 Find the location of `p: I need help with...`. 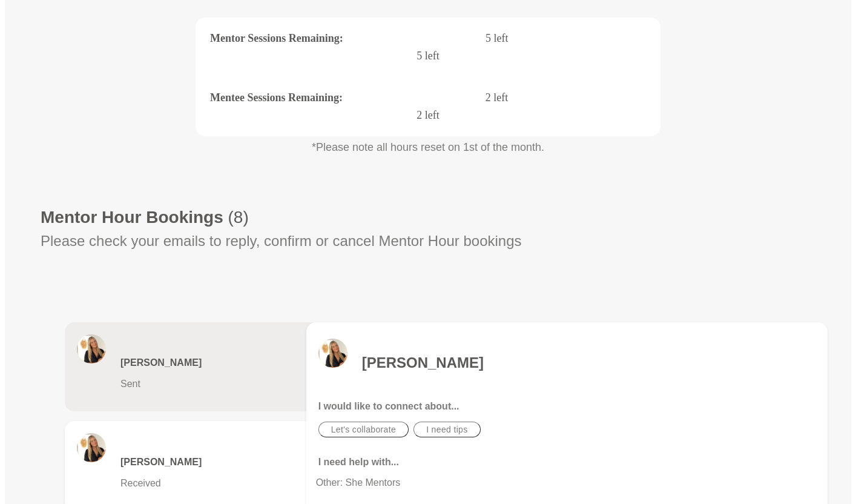

p: I need help with... is located at coordinates (567, 462).